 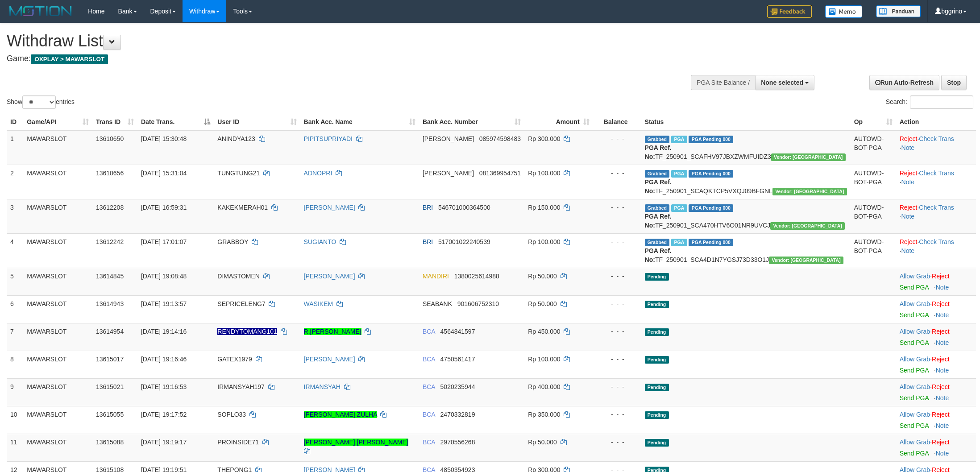 I want to click on span: PROINSIDE71, so click(x=238, y=442).